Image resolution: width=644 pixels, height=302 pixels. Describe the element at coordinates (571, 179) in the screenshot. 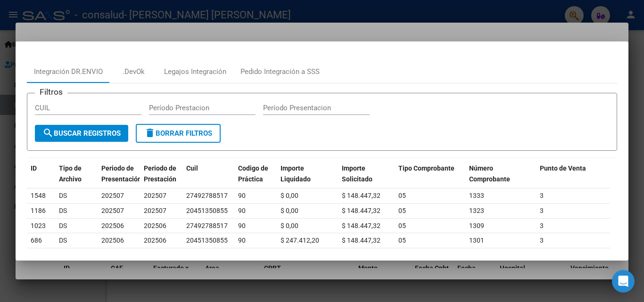

I see `datatable-header-cell: Punto de Venta` at that location.